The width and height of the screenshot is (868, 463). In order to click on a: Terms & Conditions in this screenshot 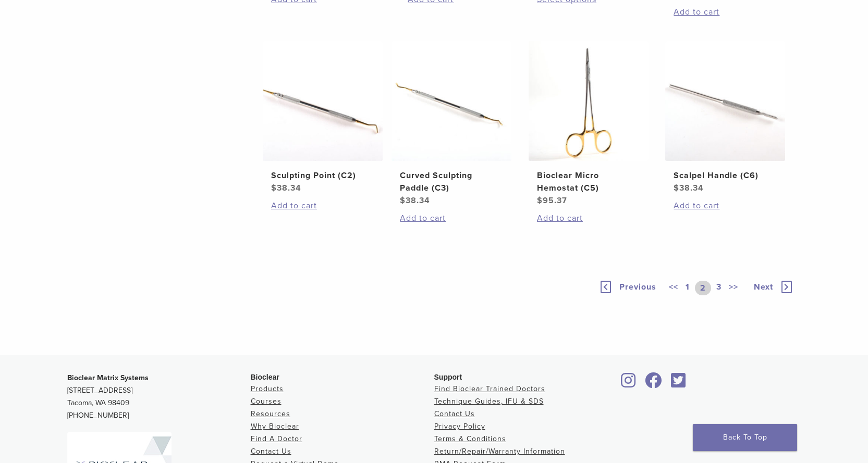, I will do `click(470, 438)`.